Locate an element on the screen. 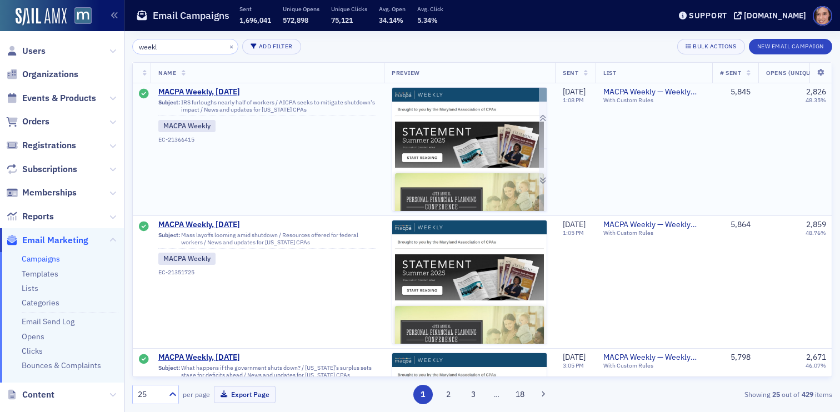 The height and width of the screenshot is (412, 840). a: Opens is located at coordinates (33, 337).